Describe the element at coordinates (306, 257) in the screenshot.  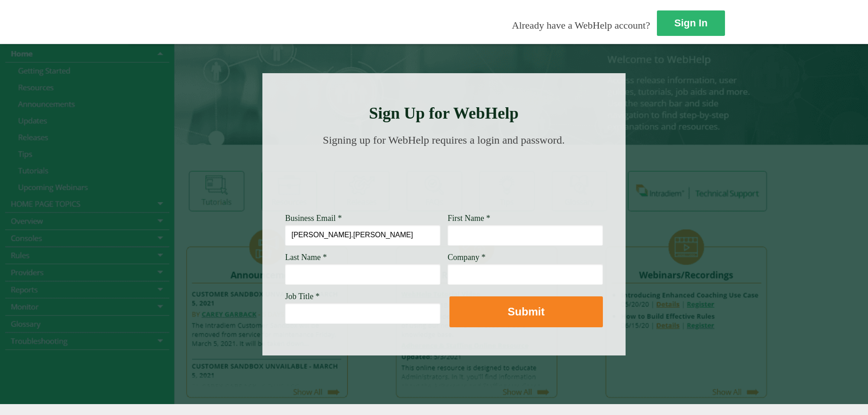
I see `span: Last Name *` at that location.